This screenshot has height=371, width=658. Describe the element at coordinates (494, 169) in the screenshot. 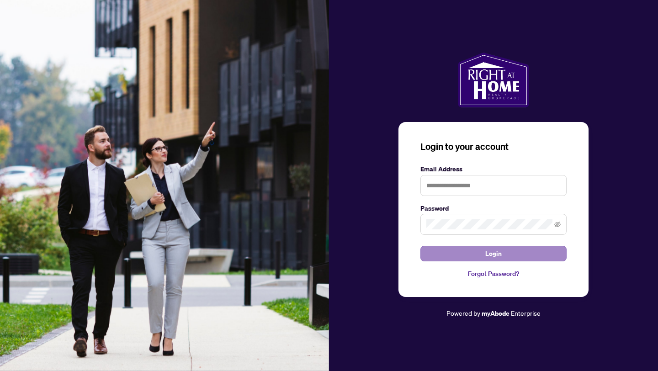

I see `label: Email Address` at that location.